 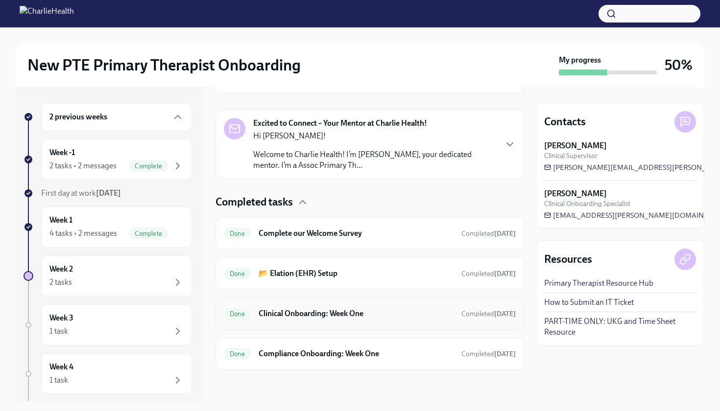 What do you see at coordinates (488, 274) in the screenshot?
I see `span: September 15th, 2025 20:09` at bounding box center [488, 274].